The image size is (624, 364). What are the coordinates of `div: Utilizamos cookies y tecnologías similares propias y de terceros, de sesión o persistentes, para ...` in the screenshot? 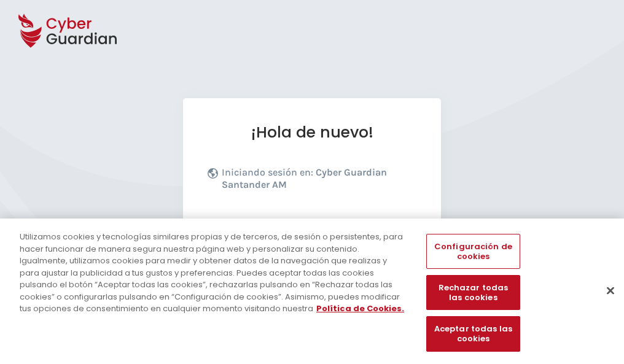 It's located at (214, 272).